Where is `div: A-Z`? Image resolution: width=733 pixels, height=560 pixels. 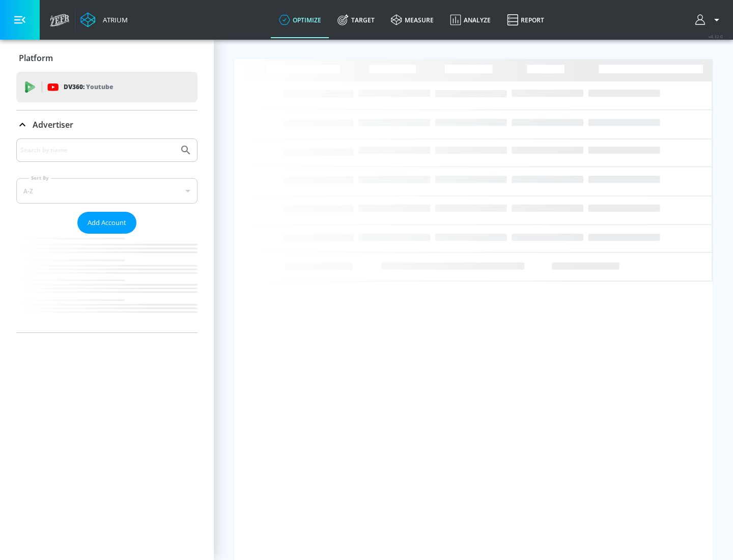 div: A-Z is located at coordinates (107, 191).